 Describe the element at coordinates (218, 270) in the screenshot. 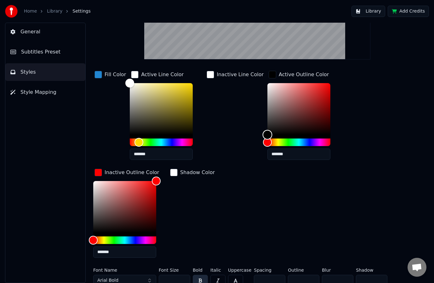

I see `label: Italic` at that location.